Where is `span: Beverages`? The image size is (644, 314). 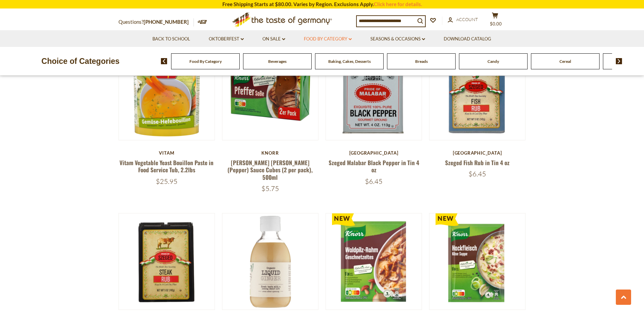
span: Beverages is located at coordinates (277, 61).